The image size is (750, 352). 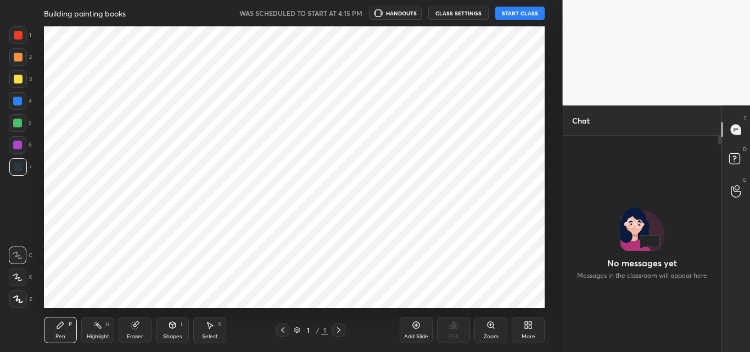 What do you see at coordinates (20, 57) in the screenshot?
I see `div: 2` at bounding box center [20, 57].